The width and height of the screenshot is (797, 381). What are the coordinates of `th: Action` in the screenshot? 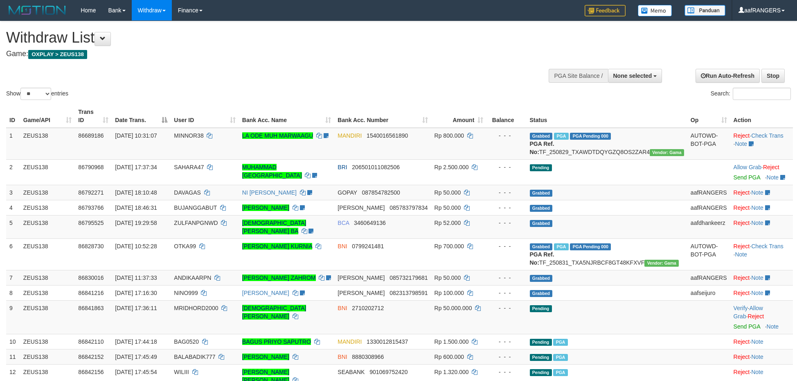 It's located at (762, 116).